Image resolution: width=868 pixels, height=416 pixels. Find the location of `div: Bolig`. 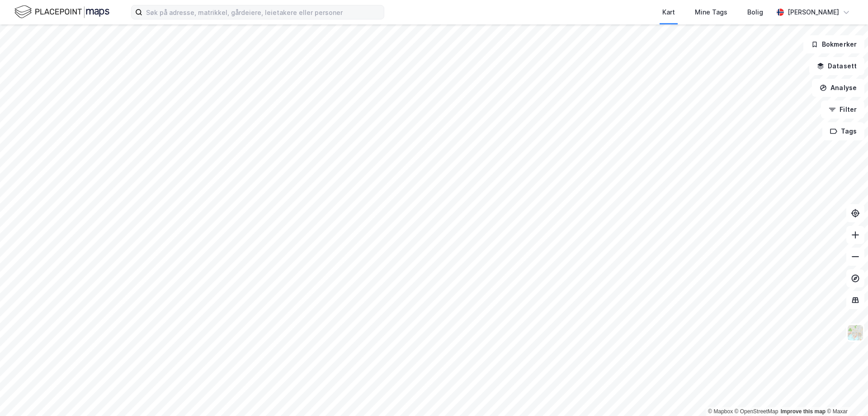

div: Bolig is located at coordinates (755, 12).